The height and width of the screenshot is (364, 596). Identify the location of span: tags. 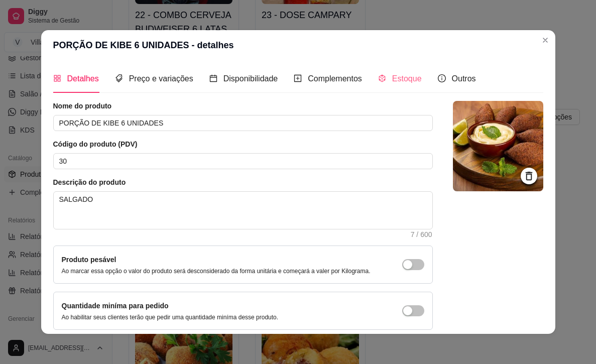
(119, 79).